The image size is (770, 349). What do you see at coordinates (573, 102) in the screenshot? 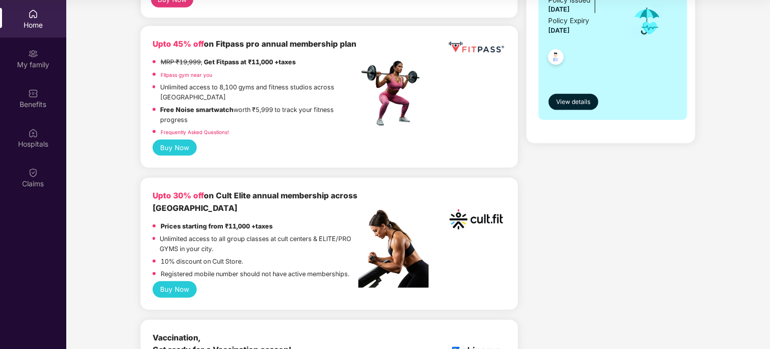
I see `span: View details` at bounding box center [573, 102].